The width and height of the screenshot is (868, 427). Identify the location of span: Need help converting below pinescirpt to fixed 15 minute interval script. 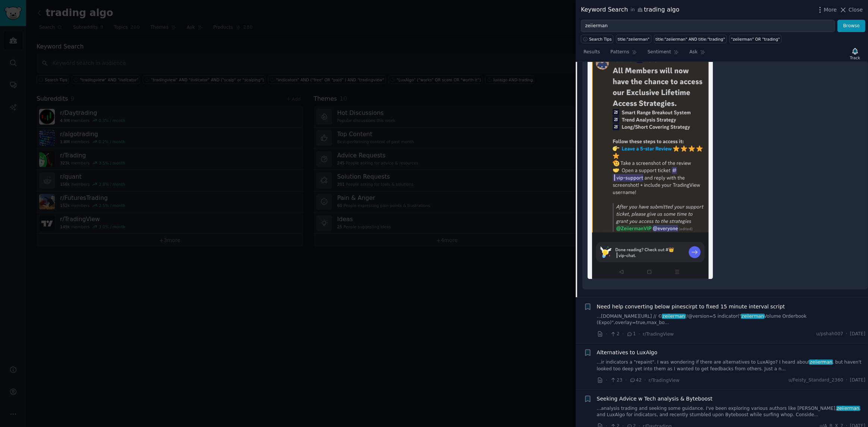
(691, 307).